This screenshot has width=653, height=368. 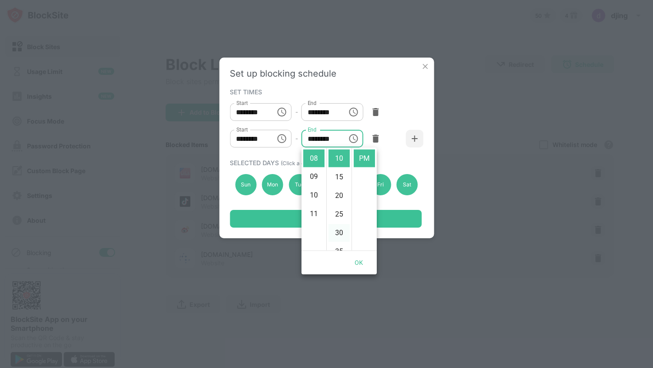 What do you see at coordinates (314, 196) in the screenshot?
I see `li: 10 hours` at bounding box center [314, 196].